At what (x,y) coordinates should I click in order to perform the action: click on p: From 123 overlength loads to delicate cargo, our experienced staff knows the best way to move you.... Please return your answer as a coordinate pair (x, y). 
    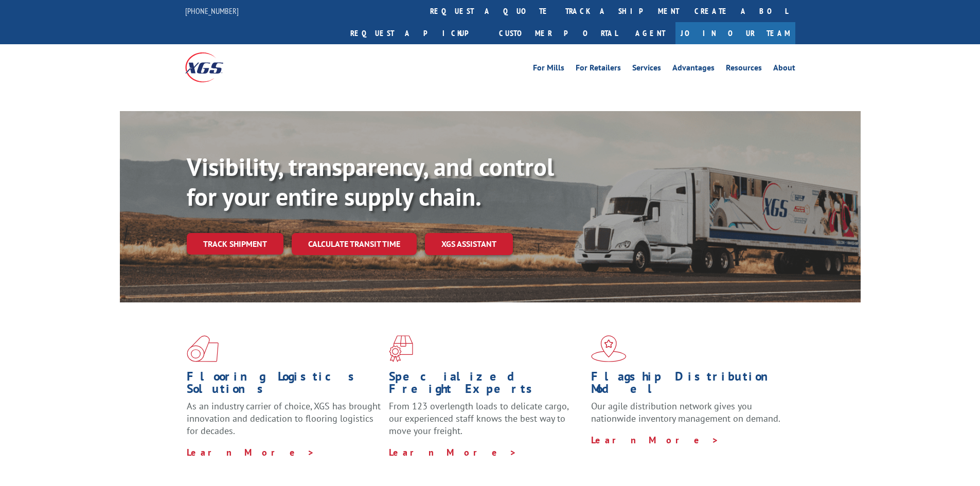
    Looking at the image, I should click on (486, 423).